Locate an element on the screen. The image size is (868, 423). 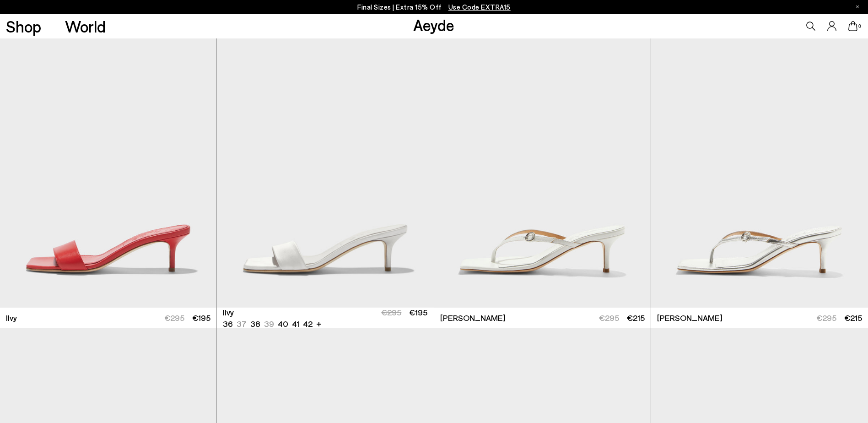
a: 0 is located at coordinates (853, 26).